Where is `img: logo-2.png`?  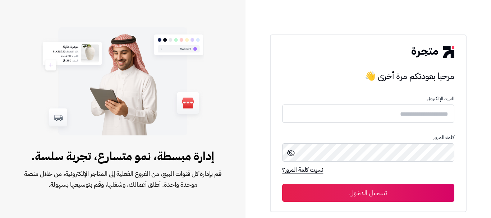
img: logo-2.png is located at coordinates (433, 52).